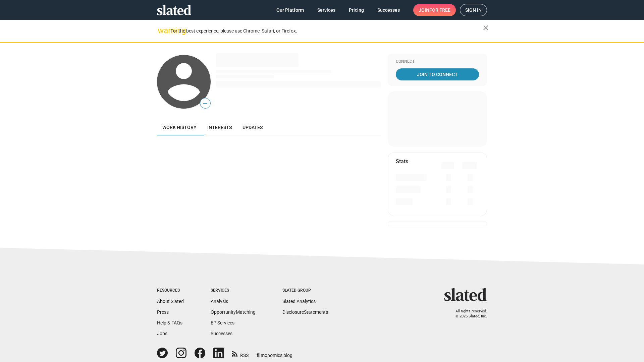 The image size is (644, 362). Describe the element at coordinates (437, 62) in the screenshot. I see `div: Connect` at that location.